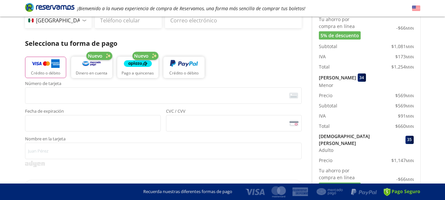 The width and height of the screenshot is (445, 200). Describe the element at coordinates (405, 56) in the screenshot. I see `span: $ 173` at that location.